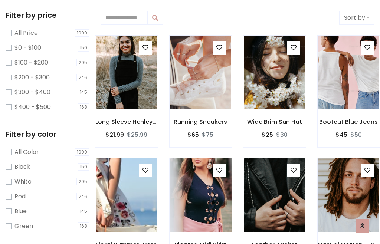 The height and width of the screenshot is (244, 380). I want to click on button: Sort by, so click(357, 18).